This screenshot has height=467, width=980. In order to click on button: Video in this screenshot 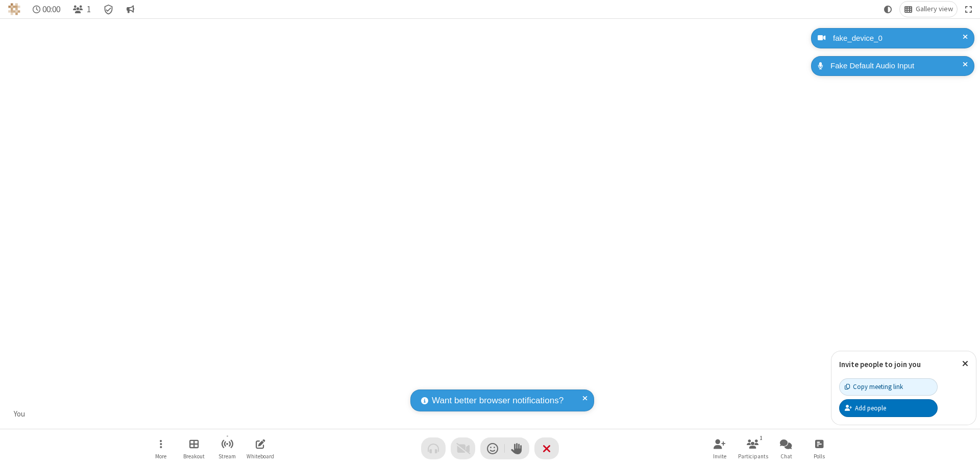, I will do `click(463, 449)`.